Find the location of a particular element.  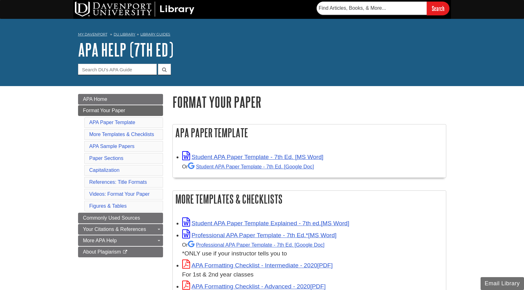

a: Student APA Paper Template - 7th Ed. [Google Doc] is located at coordinates (251, 167).